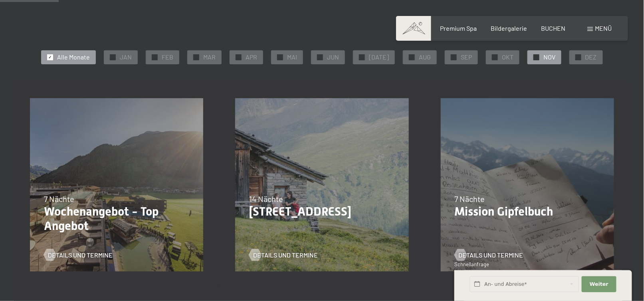 This screenshot has height=301, width=644. Describe the element at coordinates (599, 284) in the screenshot. I see `span: Weiter` at that location.